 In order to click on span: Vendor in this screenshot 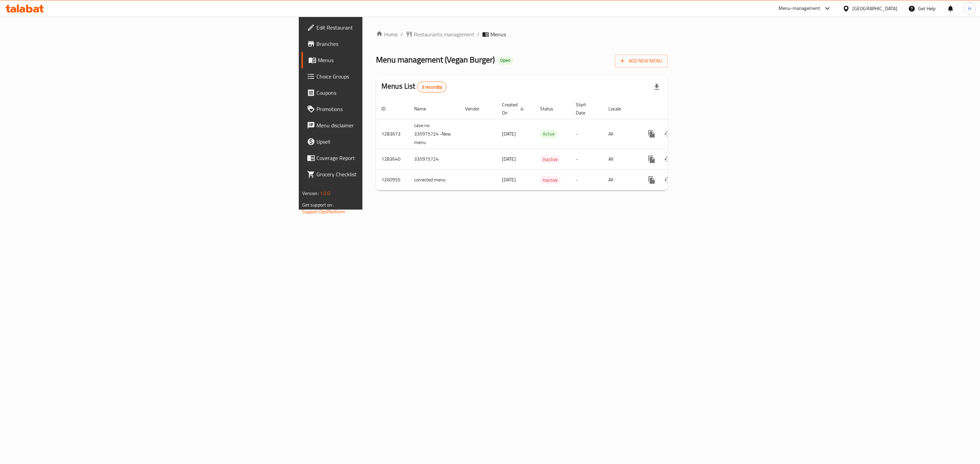, I will do `click(477, 109)`.